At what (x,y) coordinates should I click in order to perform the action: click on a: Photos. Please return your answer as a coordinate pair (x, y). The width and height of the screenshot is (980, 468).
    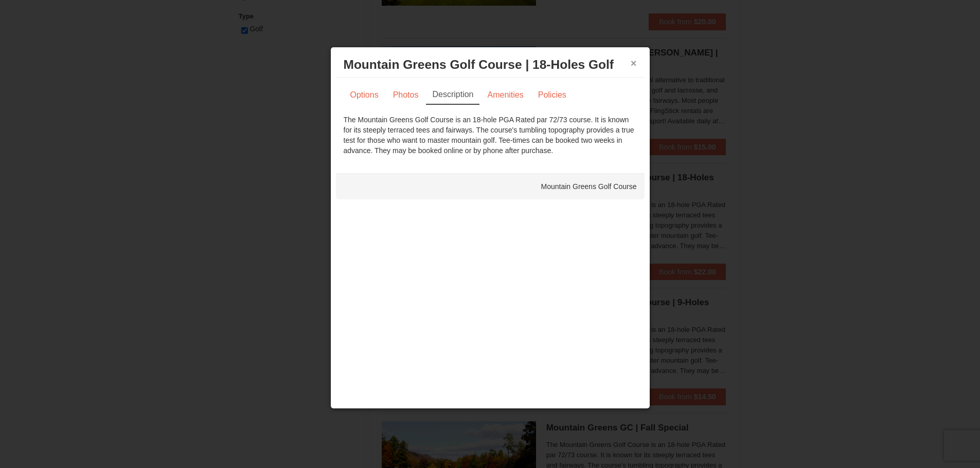
    Looking at the image, I should click on (406, 95).